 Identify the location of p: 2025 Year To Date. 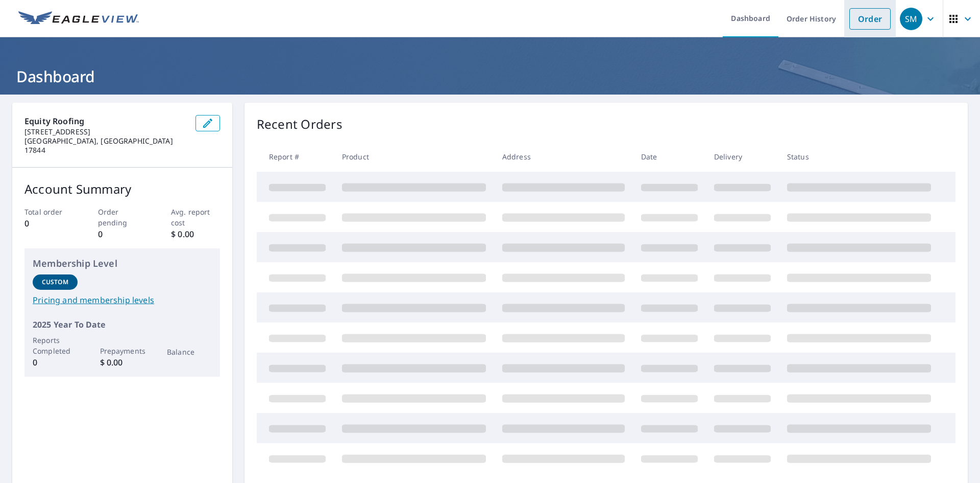
(122, 324).